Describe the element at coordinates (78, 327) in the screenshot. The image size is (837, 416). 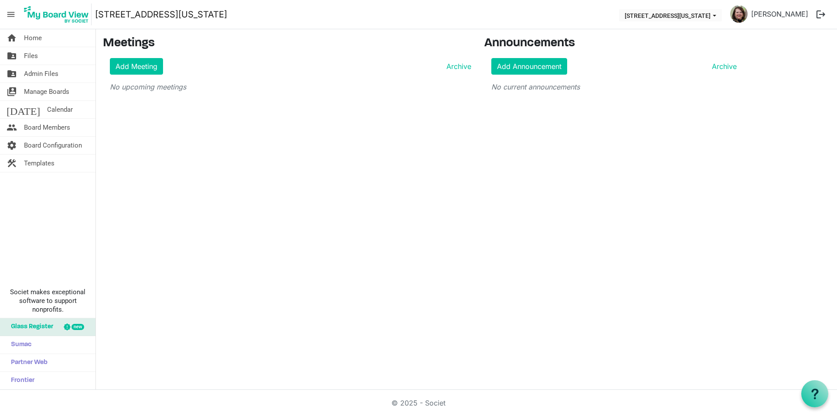
I see `div: new` at that location.